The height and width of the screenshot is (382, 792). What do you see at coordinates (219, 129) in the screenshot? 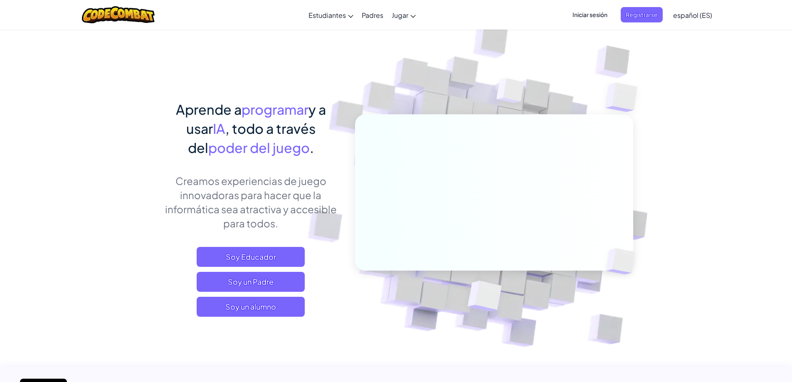
I see `span: IA` at bounding box center [219, 129].